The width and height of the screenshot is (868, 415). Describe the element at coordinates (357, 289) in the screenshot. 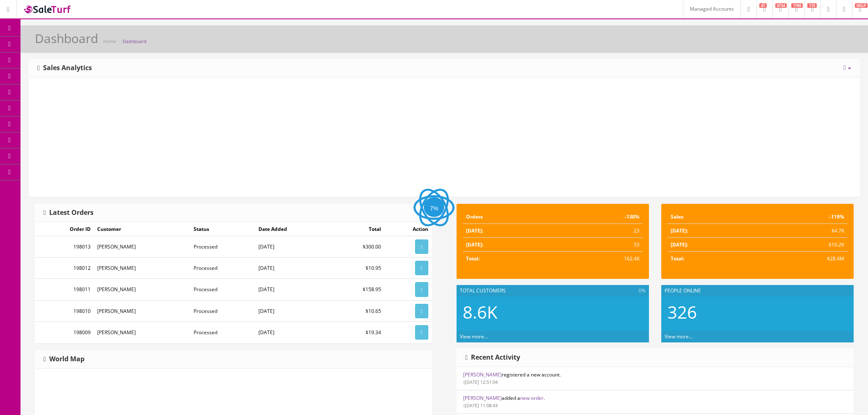

I see `td: $158.95` at that location.